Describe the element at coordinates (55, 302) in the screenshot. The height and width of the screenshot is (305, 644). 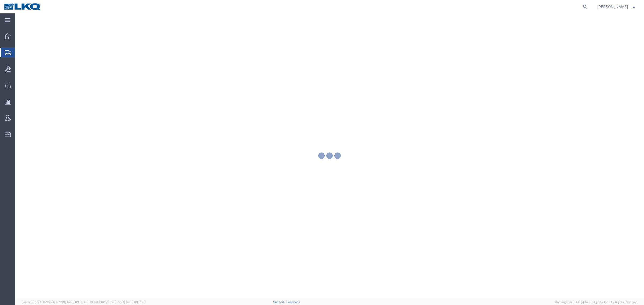
I see `span: Server: 2025.19.0-91c74307f99` at that location.